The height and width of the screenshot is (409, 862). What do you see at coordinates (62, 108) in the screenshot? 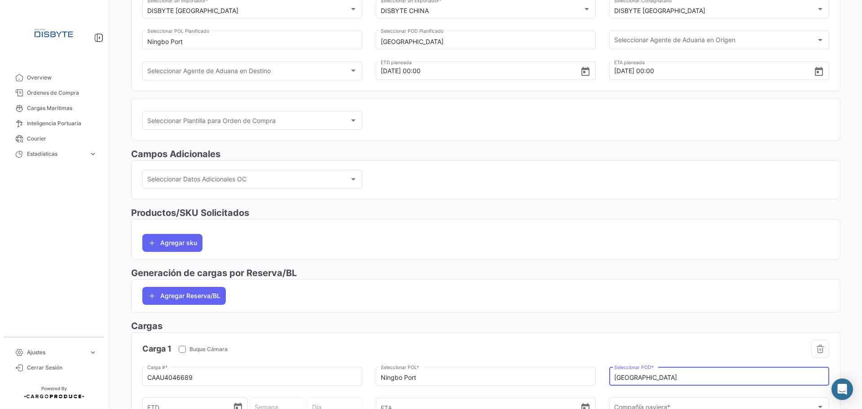
I see `span: Cargas Marítimas` at bounding box center [62, 108].